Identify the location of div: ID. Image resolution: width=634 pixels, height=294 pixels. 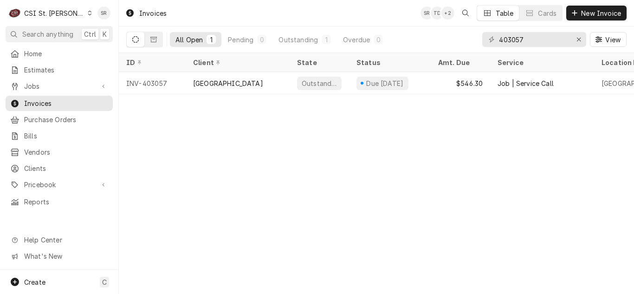
(151, 62).